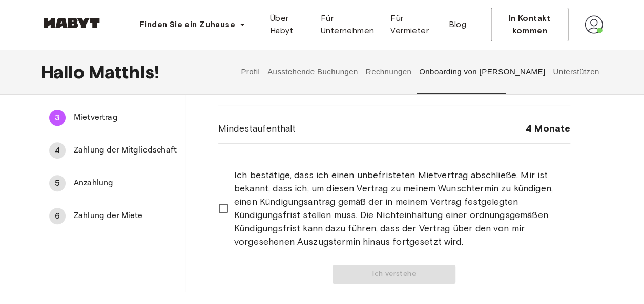 This screenshot has width=644, height=304. Describe the element at coordinates (72, 23) in the screenshot. I see `img: Habyt` at that location.